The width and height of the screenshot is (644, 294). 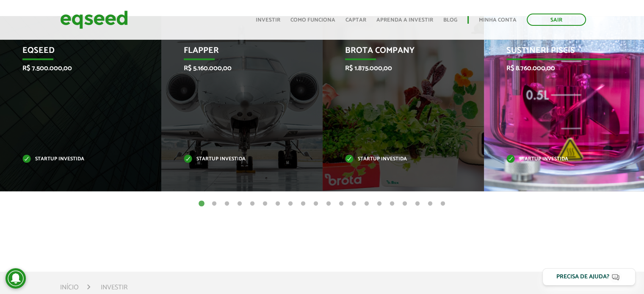 I want to click on a: Blog, so click(x=450, y=20).